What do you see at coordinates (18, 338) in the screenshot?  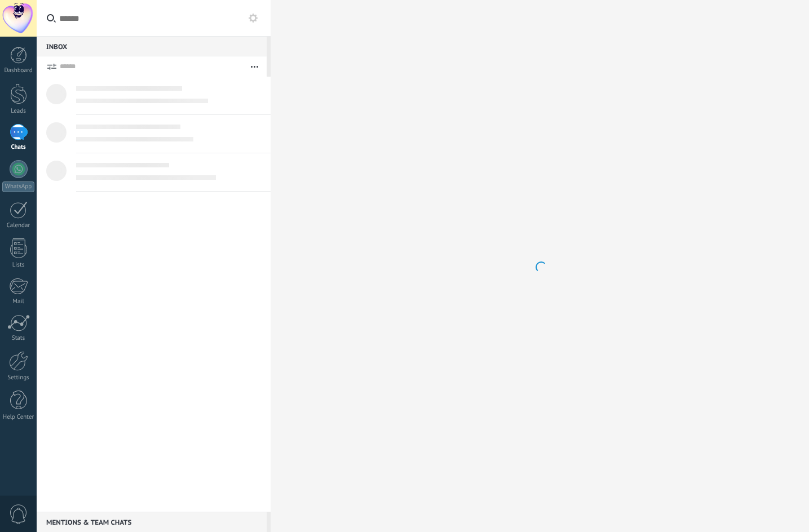 I see `div: Stats` at bounding box center [18, 338].